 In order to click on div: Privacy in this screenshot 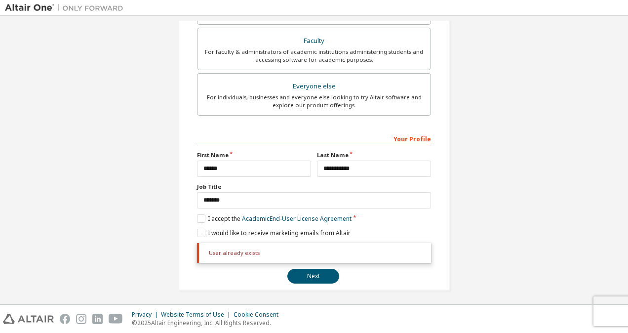, I will do `click(146, 314)`.